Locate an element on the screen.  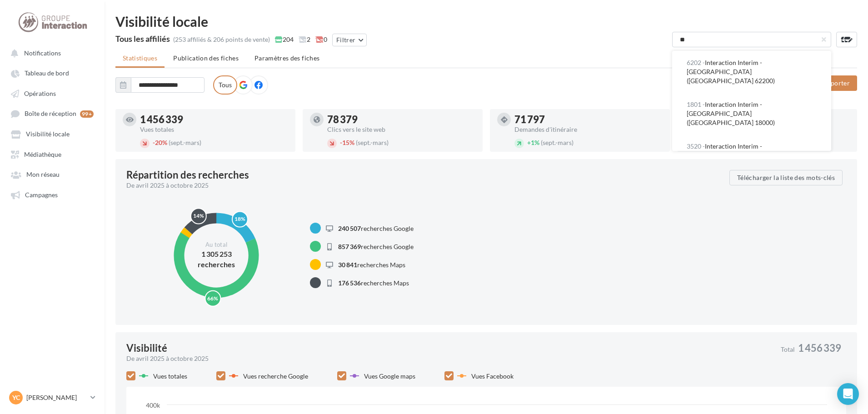
span: 6202 - is located at coordinates (696, 62).